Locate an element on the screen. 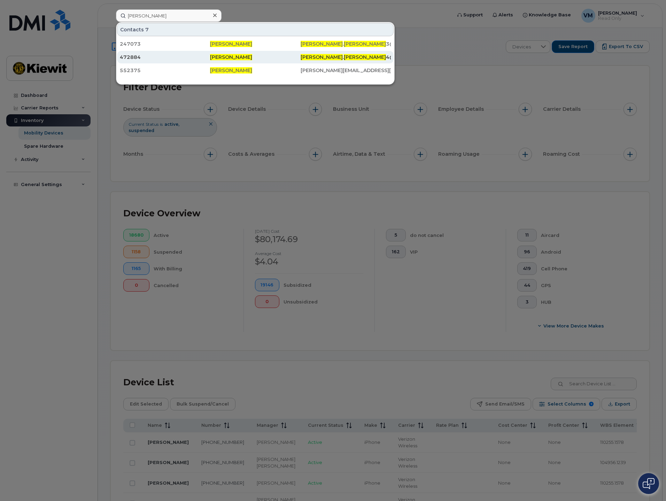 The height and width of the screenshot is (501, 666). div: 472884 is located at coordinates (165, 57).